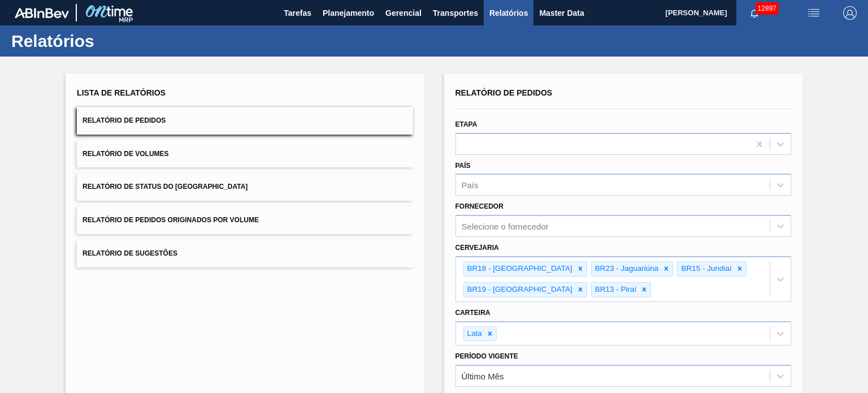  I want to click on span: Master Data, so click(561, 13).